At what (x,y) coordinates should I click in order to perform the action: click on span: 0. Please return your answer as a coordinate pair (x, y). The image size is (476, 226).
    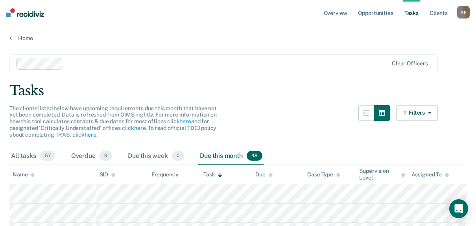
    Looking at the image, I should click on (178, 156).